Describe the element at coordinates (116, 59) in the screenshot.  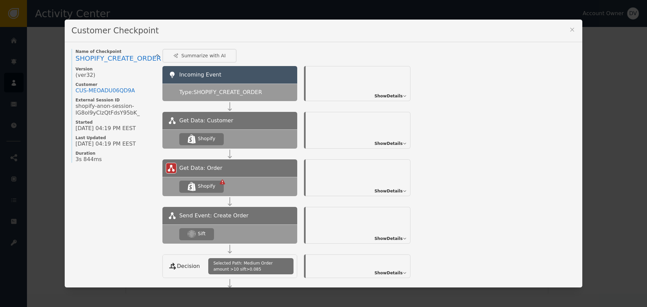
I see `a: SHOPIFY_CREATE_ORDER` at that location.